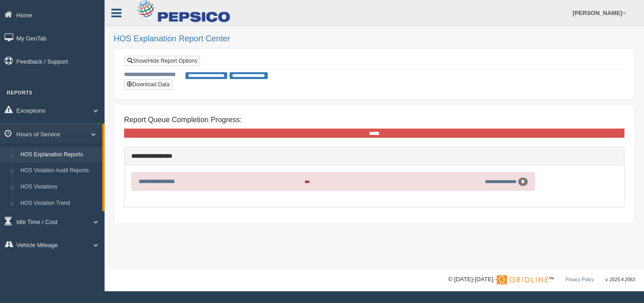  I want to click on h4: Report Queue Completion Progress:, so click(374, 120).